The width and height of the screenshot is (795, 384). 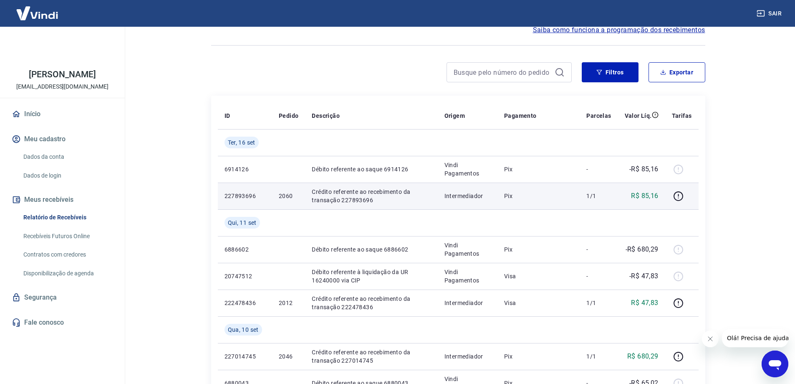 I want to click on a: Início, so click(x=62, y=114).